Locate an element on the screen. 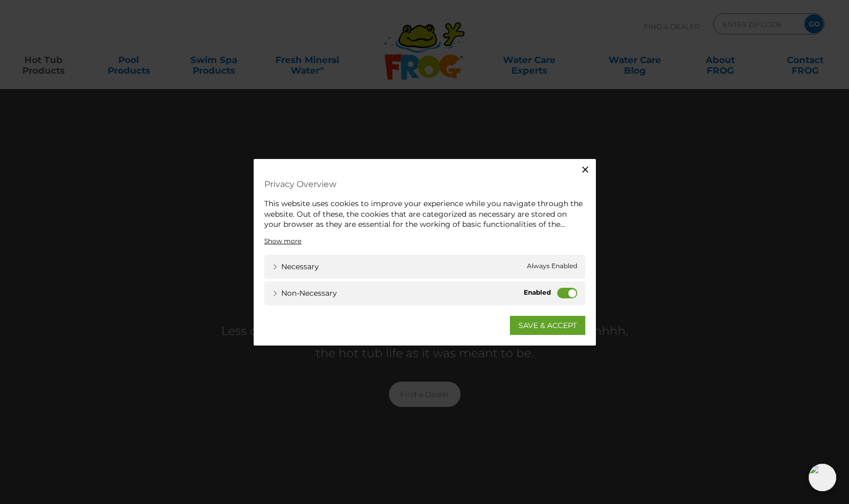 This screenshot has width=849, height=504. a: Show more is located at coordinates (283, 241).